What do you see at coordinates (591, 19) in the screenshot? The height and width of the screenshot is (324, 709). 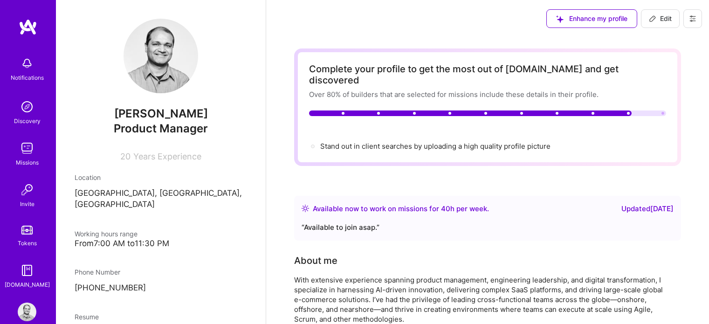 I see `button: Enhance my profile` at bounding box center [591, 19].